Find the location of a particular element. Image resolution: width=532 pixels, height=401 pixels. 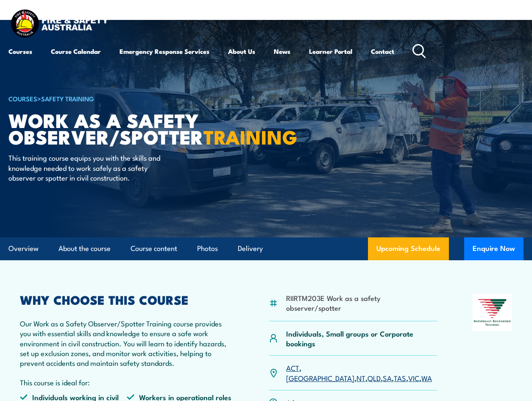

a: Overview is located at coordinates (23, 249).